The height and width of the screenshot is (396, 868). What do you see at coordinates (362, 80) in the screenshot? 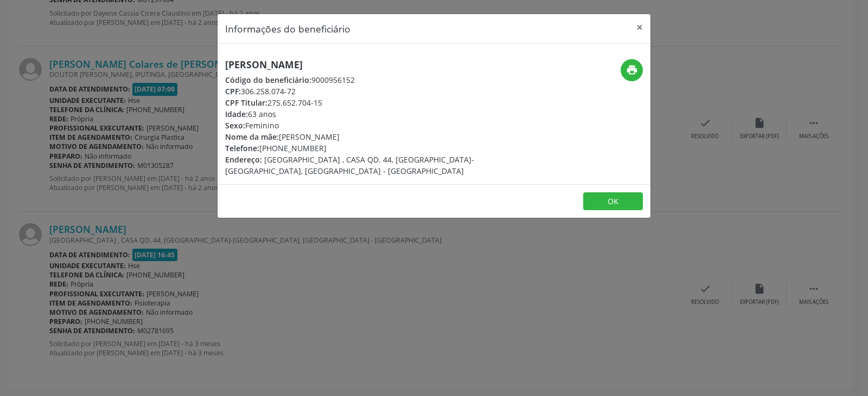
I see `div: 9000956152` at bounding box center [362, 80].